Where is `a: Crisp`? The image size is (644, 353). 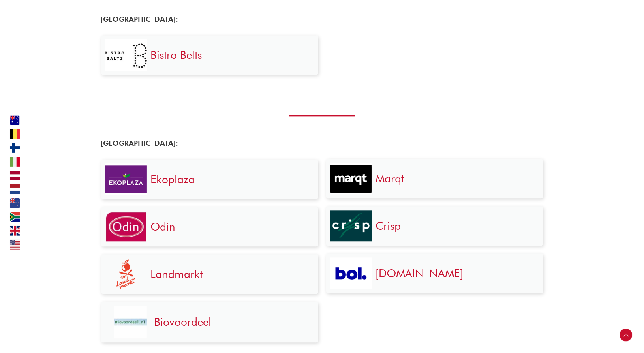
a: Crisp is located at coordinates (389, 226).